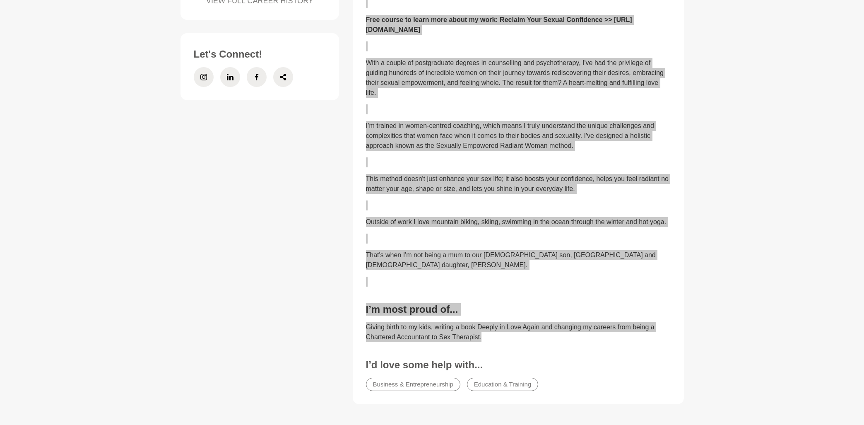  What do you see at coordinates (518, 332) in the screenshot?
I see `p: Giving birth to my kids, writing a book Deeply in Love Again and changing my careers from being a...` at bounding box center [518, 332].